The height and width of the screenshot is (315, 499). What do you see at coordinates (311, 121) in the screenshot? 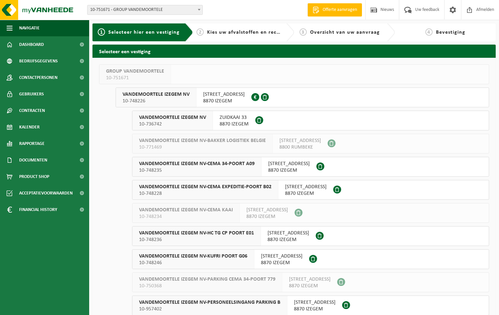
I see `button: VANDEMOORTELE IZEGEM NV 10-736742 ZUIDKAAI 338870 IZEGEM` at bounding box center [311, 121].